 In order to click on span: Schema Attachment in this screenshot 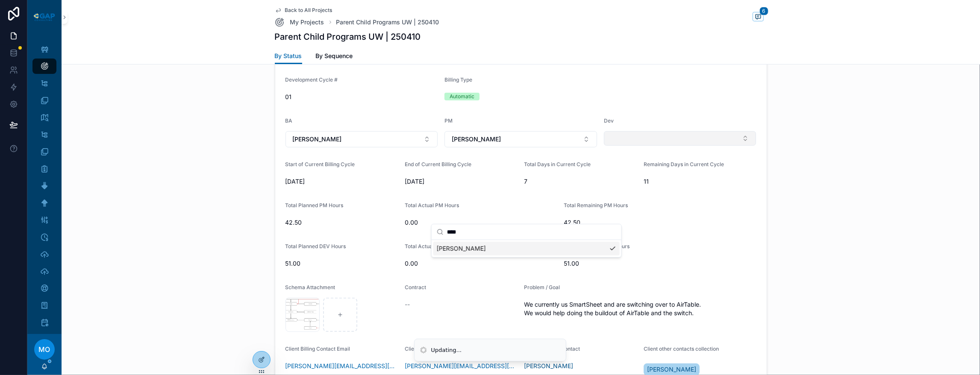, I will do `click(311, 287)`.